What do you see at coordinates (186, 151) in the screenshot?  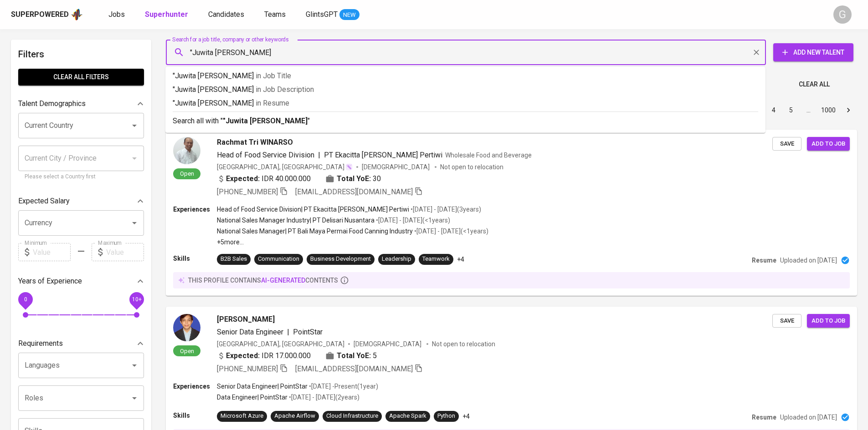 I see `img: c4aac9e47b56dc220bb1926830daed35.jpg` at bounding box center [186, 151].